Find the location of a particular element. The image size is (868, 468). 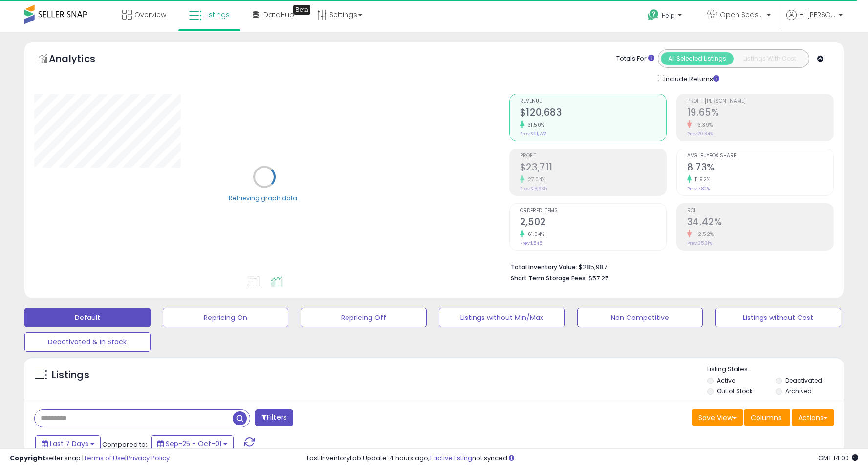

div: Include Returns is located at coordinates (691, 78).